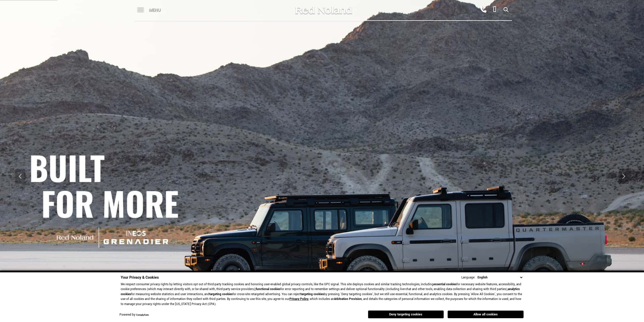 This screenshot has height=322, width=644. What do you see at coordinates (299, 299) in the screenshot?
I see `u: Privacy Policy` at bounding box center [299, 299].